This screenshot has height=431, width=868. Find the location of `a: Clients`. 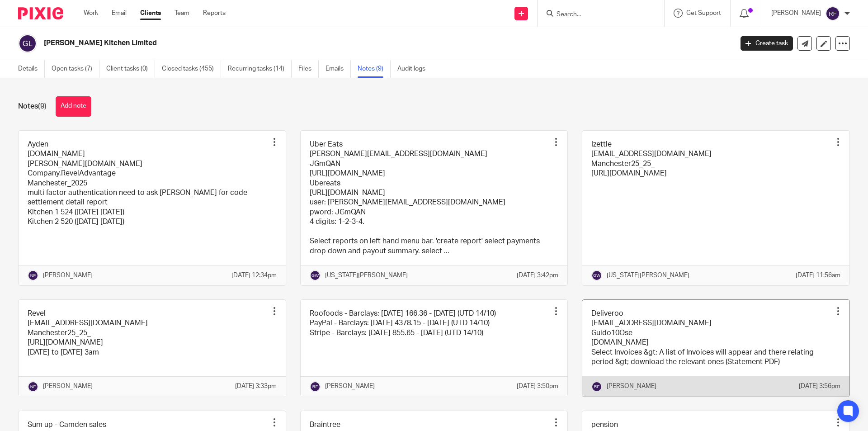

a: Clients is located at coordinates (150, 13).